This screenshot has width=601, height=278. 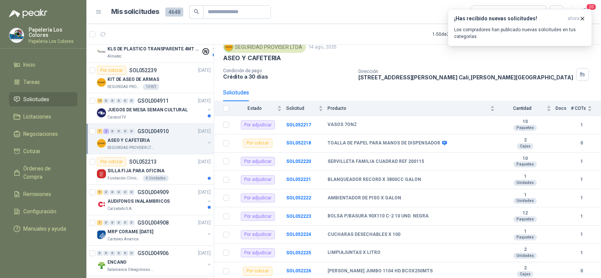 What do you see at coordinates (32, 151) in the screenshot?
I see `span: Cotizar` at bounding box center [32, 151].